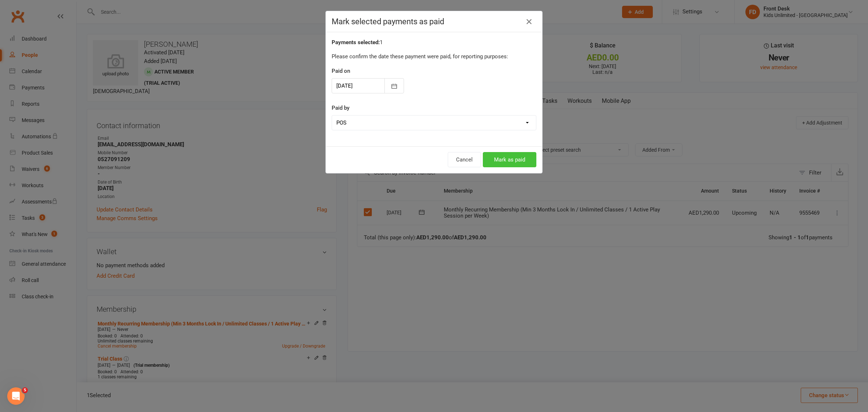  Describe the element at coordinates (465, 159) in the screenshot. I see `button: Cancel` at that location.